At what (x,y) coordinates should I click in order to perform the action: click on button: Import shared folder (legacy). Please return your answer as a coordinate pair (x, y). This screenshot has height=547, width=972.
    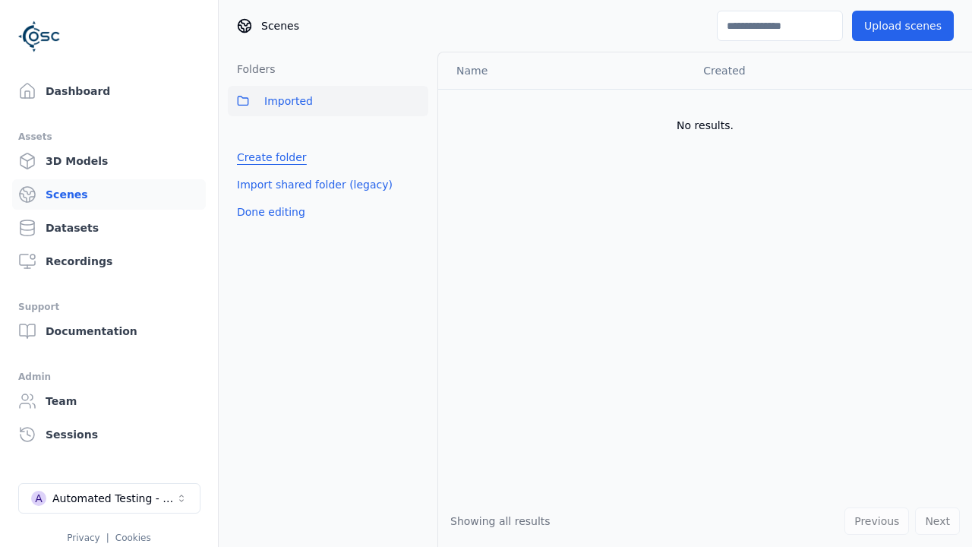
    Looking at the image, I should click on (314, 185).